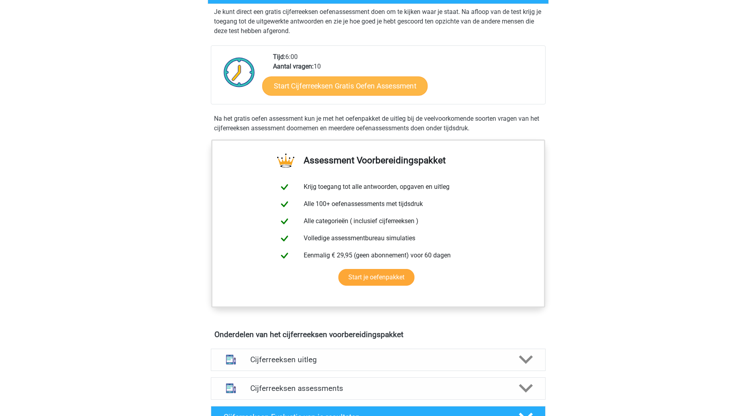 This screenshot has width=756, height=416. Describe the element at coordinates (293, 66) in the screenshot. I see `b: Aantal vragen:` at that location.